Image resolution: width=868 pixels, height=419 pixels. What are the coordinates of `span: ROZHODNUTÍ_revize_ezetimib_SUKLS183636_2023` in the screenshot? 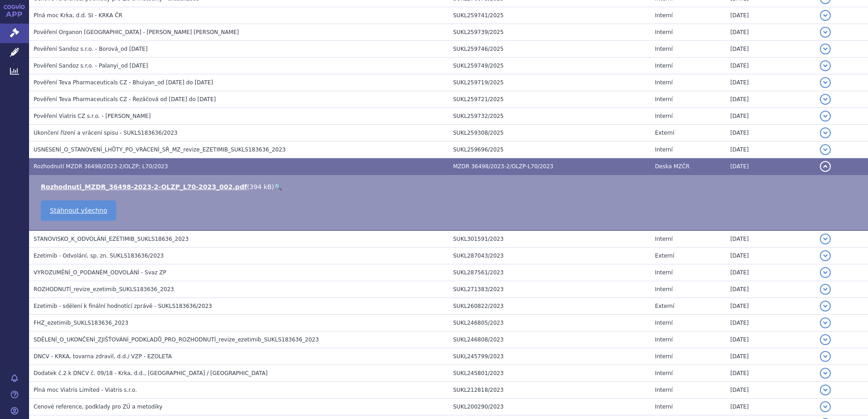 It's located at (104, 290).